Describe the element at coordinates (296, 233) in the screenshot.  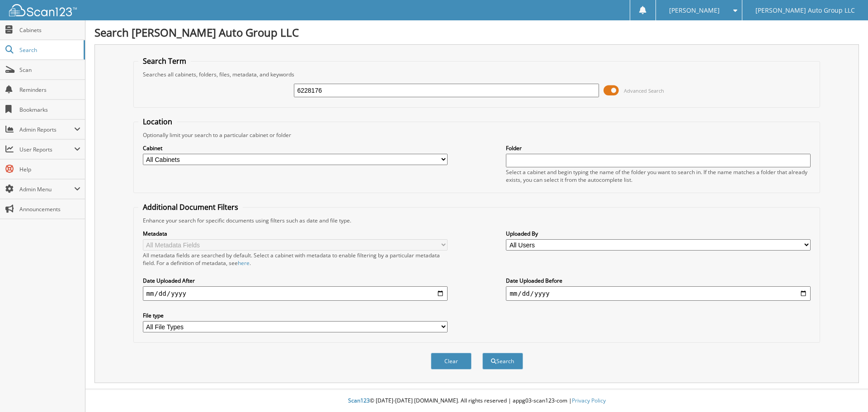
I see `label: Metadata` at that location.